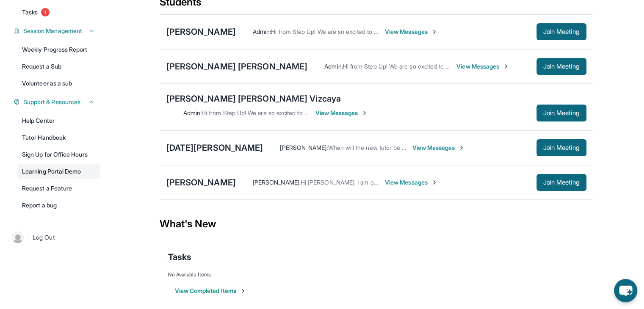  What do you see at coordinates (401, 112) in the screenshot?
I see `span: Hi from Step Up! We are so excited to match you with one another. Please use this space to coordi...` at bounding box center [401, 112].